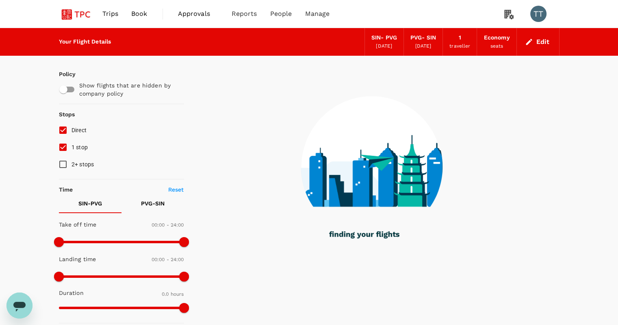  Describe the element at coordinates (80, 147) in the screenshot. I see `span: 1 stop` at that location.